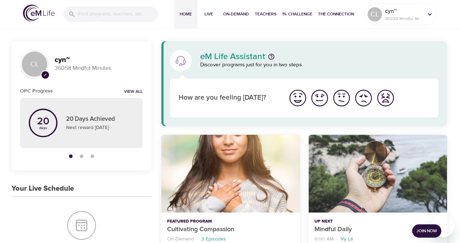 Image resolution: width=460 pixels, height=243 pixels. What do you see at coordinates (426, 231) in the screenshot?
I see `span: Join Now` at bounding box center [426, 231].